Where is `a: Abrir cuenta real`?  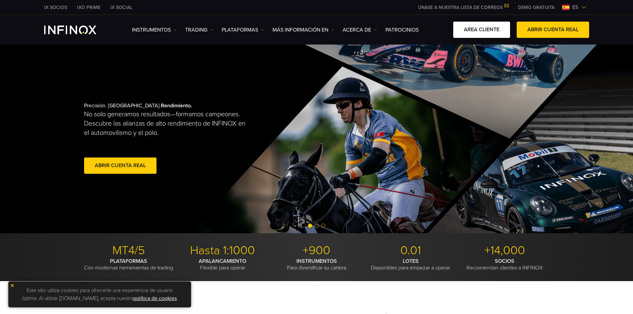 a: Abrir cuenta real is located at coordinates (120, 165).